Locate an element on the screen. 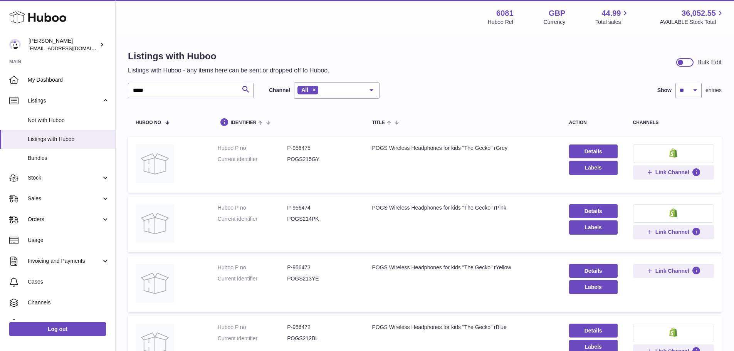  span: Huboo no is located at coordinates (148, 123).